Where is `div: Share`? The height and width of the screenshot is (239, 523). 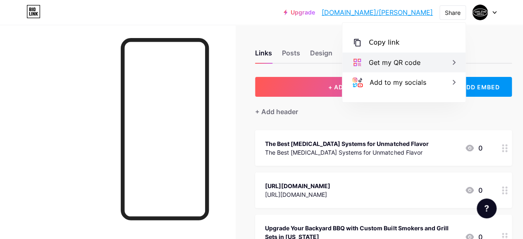 div: Share is located at coordinates (453, 12).